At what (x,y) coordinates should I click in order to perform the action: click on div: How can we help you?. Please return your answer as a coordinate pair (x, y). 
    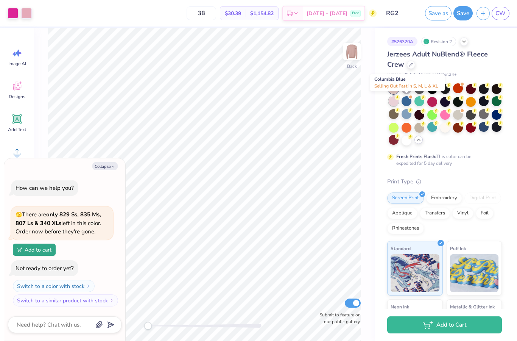
    Looking at the image, I should click on (45, 188).